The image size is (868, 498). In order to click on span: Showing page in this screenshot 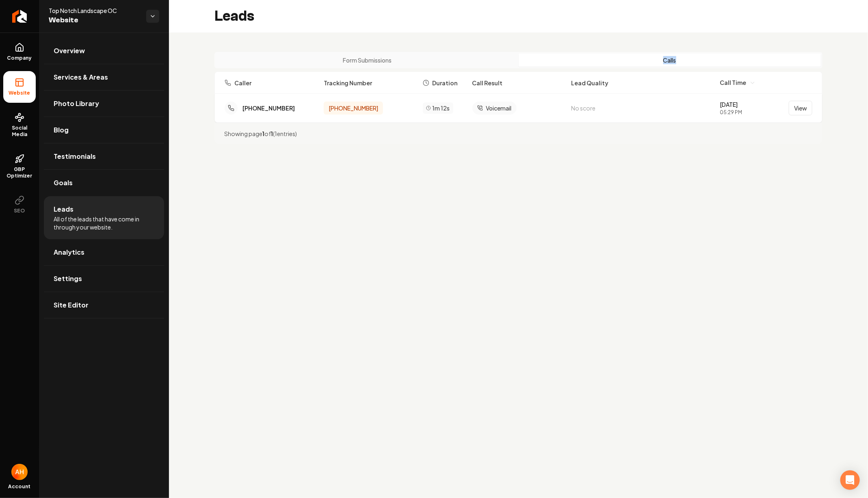, I will do `click(243, 134)`.